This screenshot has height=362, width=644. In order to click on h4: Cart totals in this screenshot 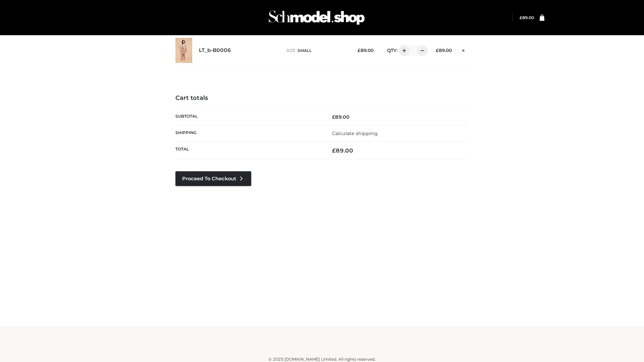, I will do `click(322, 98)`.